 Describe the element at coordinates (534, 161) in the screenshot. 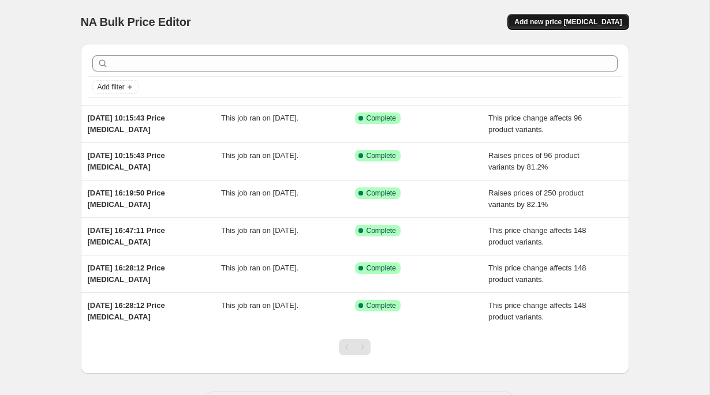

I see `span: Raises prices of 96 product variants by 81.2%` at that location.